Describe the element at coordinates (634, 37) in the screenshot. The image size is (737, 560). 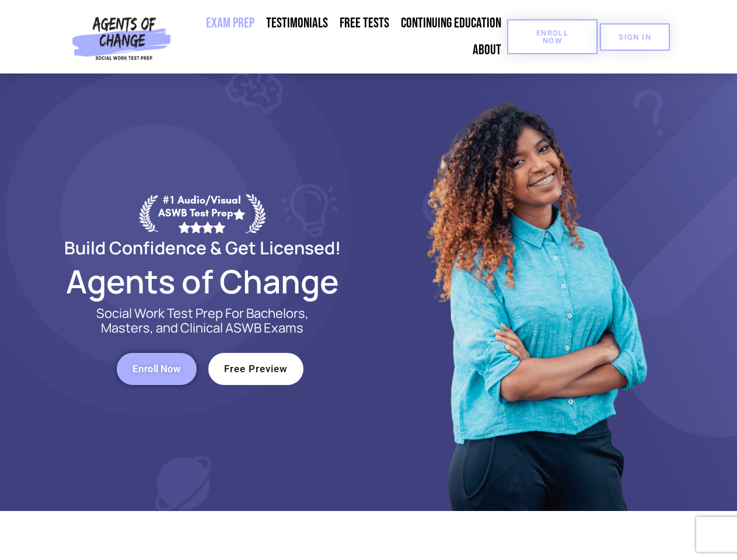
I see `a: SIGN IN` at that location.